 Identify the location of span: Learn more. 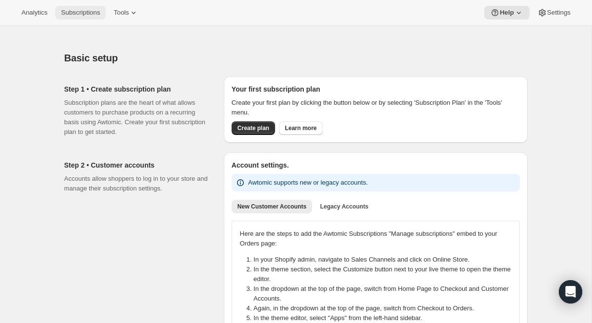
(300, 128).